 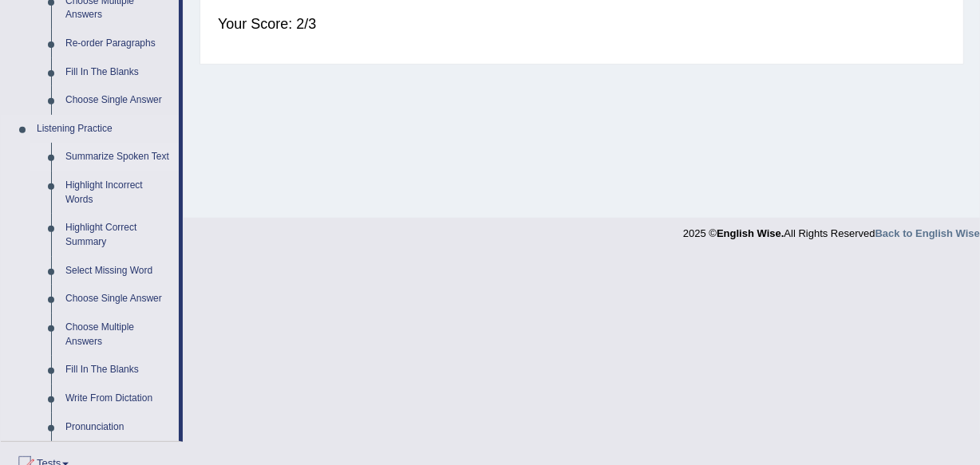 I want to click on a: Highlight Correct Summary, so click(x=118, y=234).